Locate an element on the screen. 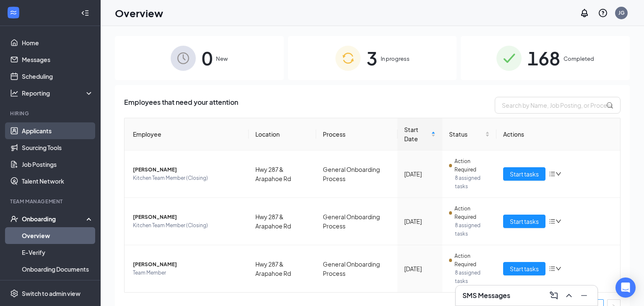 Image resolution: width=644 pixels, height=306 pixels. svg: ChevronUp is located at coordinates (569, 296).